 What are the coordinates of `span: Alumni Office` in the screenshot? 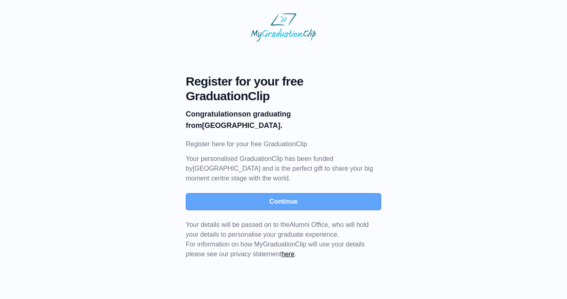 It's located at (309, 224).